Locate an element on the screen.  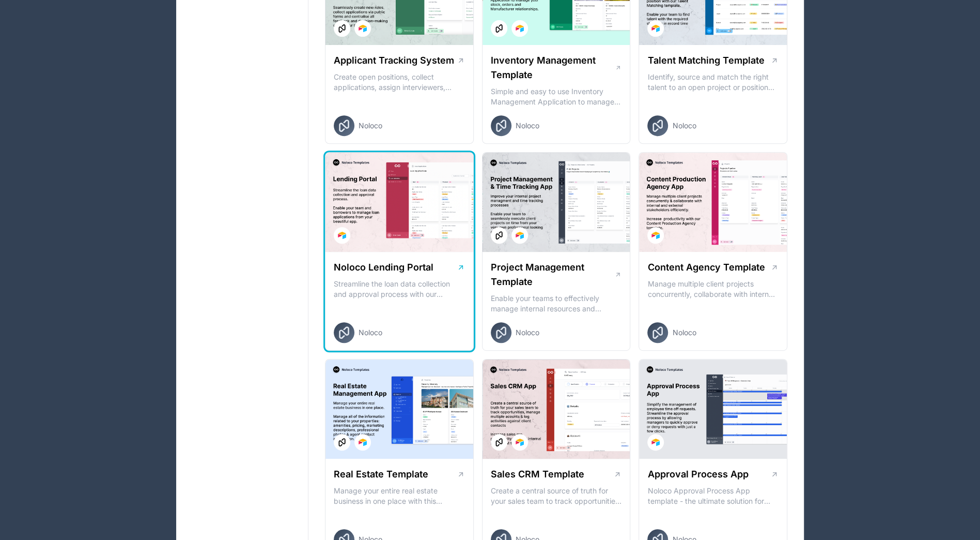
p: Noloco Approval Process App template - the ultimate solution for managing your employee's time of... is located at coordinates (713, 496).